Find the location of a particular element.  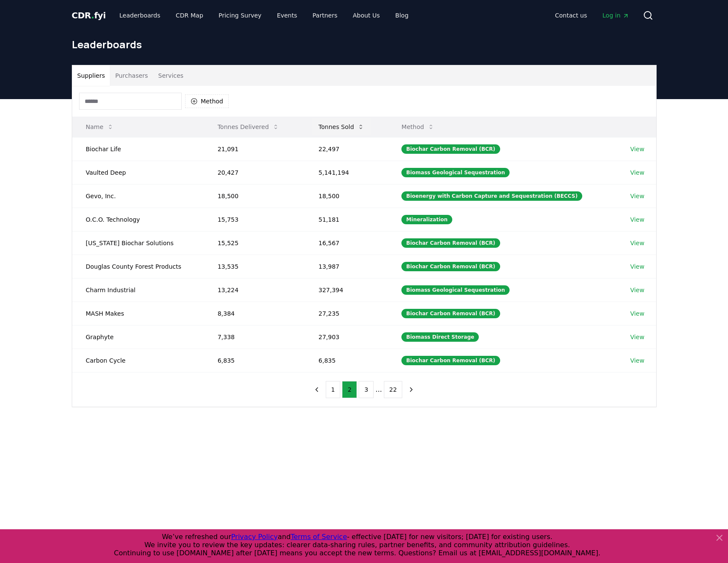

button: 22 is located at coordinates (393, 389).